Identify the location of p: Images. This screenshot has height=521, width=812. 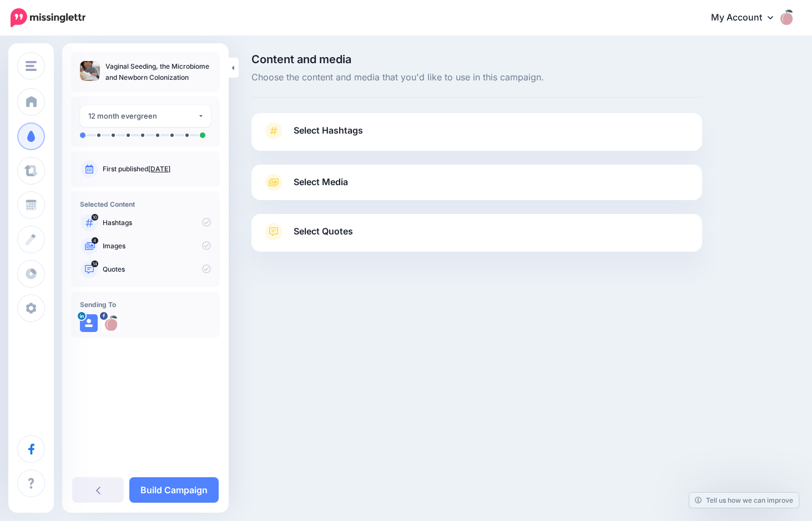
(156, 246).